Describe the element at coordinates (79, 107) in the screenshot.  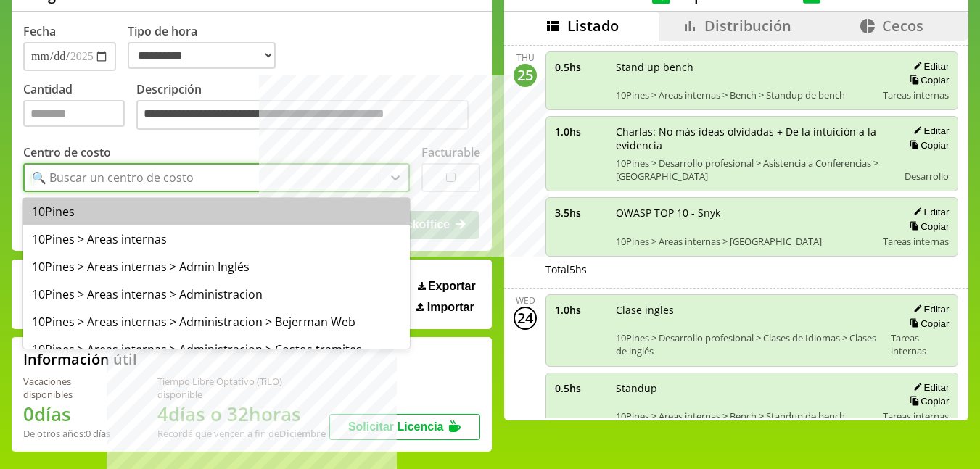
I see `label: Cantidad` at that location.